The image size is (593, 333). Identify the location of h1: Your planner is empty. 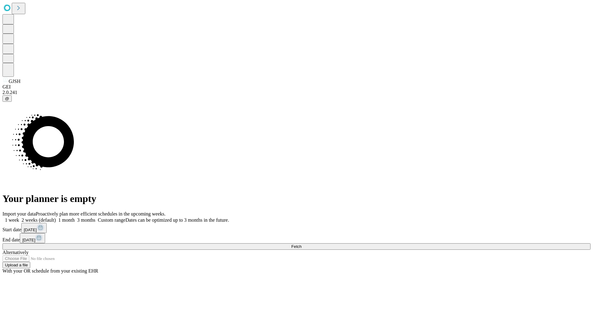
(296, 199).